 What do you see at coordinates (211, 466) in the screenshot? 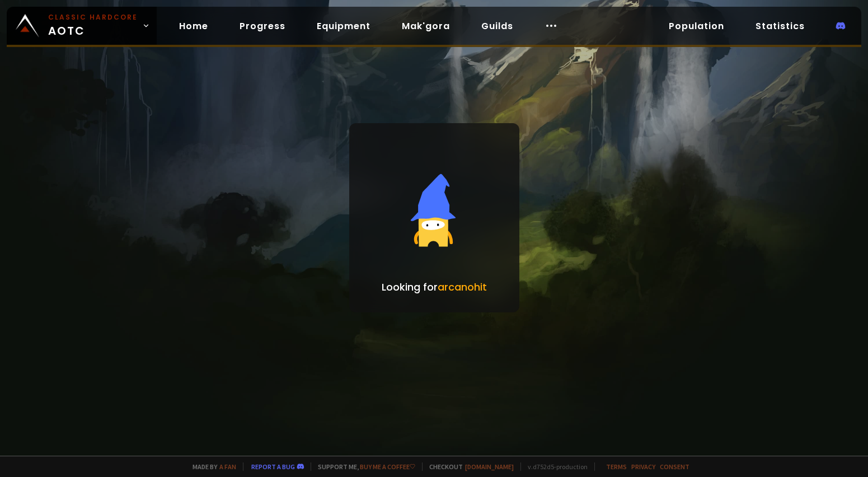
I see `span: Made by` at bounding box center [211, 466].